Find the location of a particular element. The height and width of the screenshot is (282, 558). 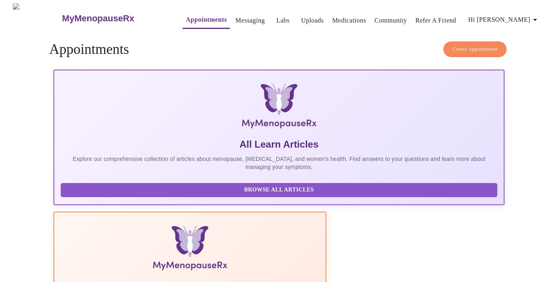

a: Refer a Friend is located at coordinates (436, 21).